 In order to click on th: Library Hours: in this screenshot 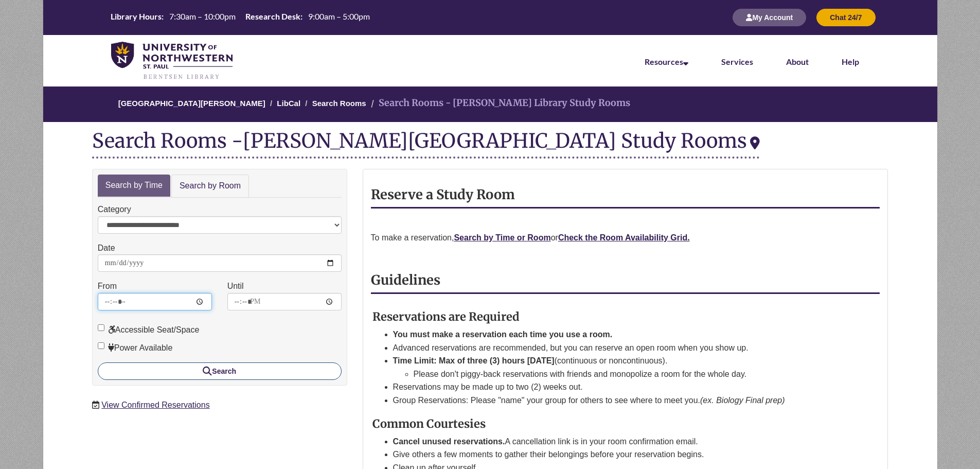, I will do `click(136, 17)`.